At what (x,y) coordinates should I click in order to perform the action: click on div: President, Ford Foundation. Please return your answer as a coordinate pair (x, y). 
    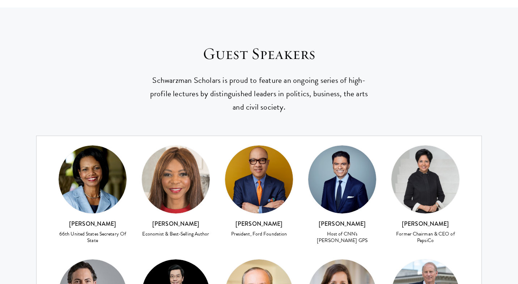
    Looking at the image, I should click on (259, 234).